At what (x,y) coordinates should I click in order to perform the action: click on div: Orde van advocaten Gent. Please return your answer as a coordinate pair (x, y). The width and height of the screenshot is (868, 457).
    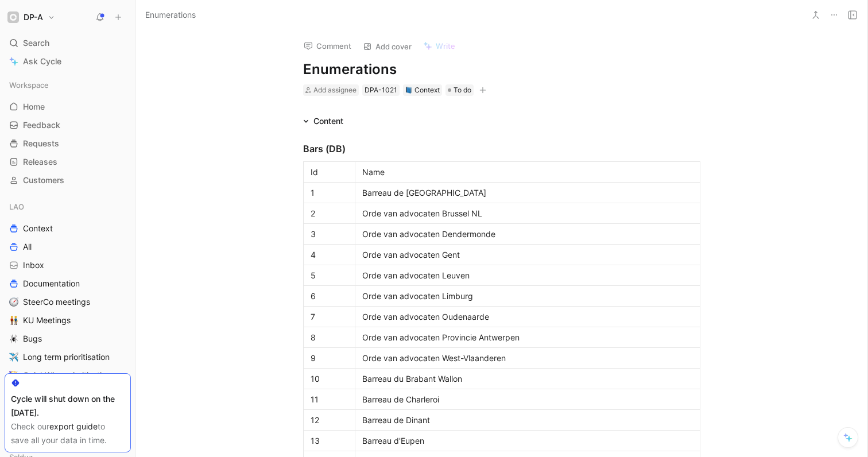
    Looking at the image, I should click on (528, 254).